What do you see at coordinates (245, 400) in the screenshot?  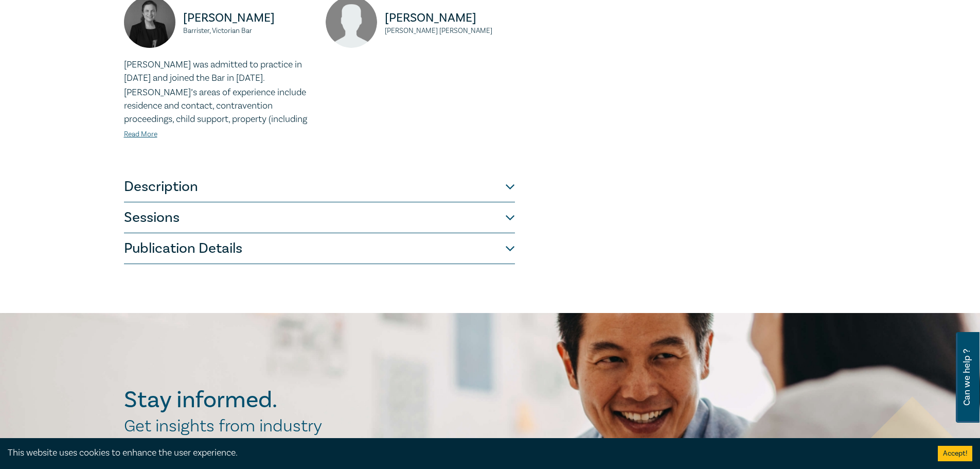 I see `h2: Stay informed.` at bounding box center [245, 400].